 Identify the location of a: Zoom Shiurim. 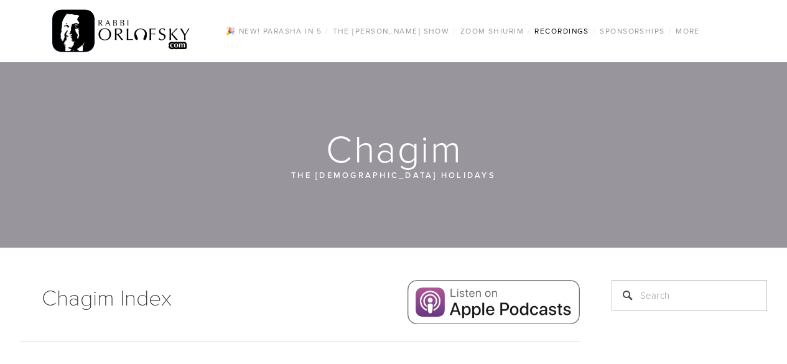
(492, 31).